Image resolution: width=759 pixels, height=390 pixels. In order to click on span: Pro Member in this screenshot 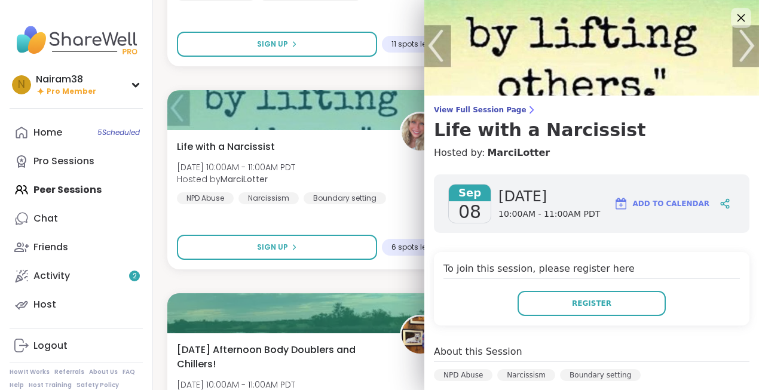, I will do `click(71, 91)`.